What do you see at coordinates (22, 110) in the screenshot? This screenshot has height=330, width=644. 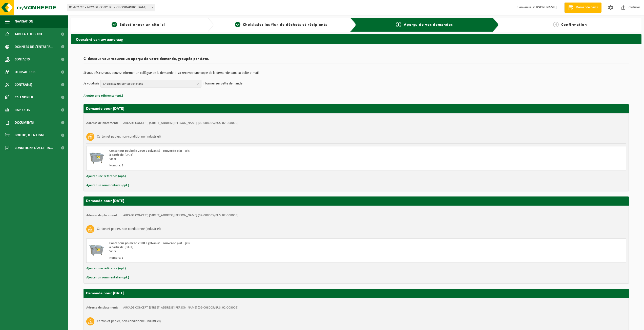 I see `span: Rapports` at bounding box center [22, 110].